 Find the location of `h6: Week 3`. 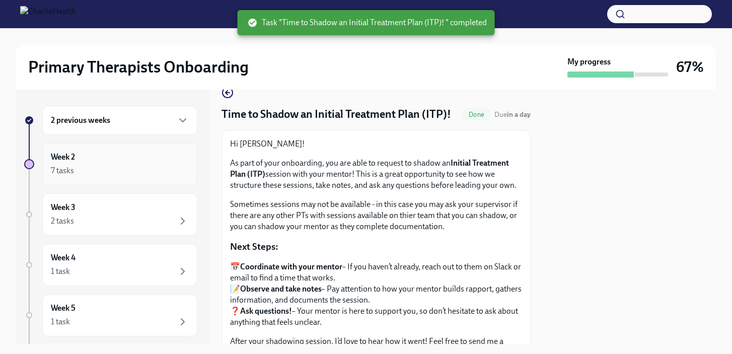

h6: Week 3 is located at coordinates (63, 208).